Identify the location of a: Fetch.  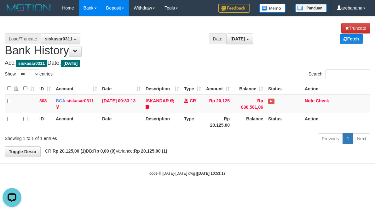
(351, 39).